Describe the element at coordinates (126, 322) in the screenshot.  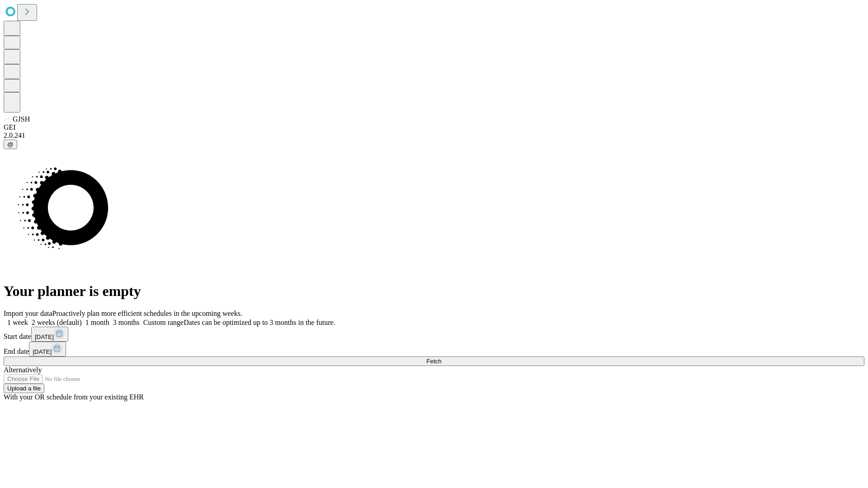
I see `span: 3 months` at that location.